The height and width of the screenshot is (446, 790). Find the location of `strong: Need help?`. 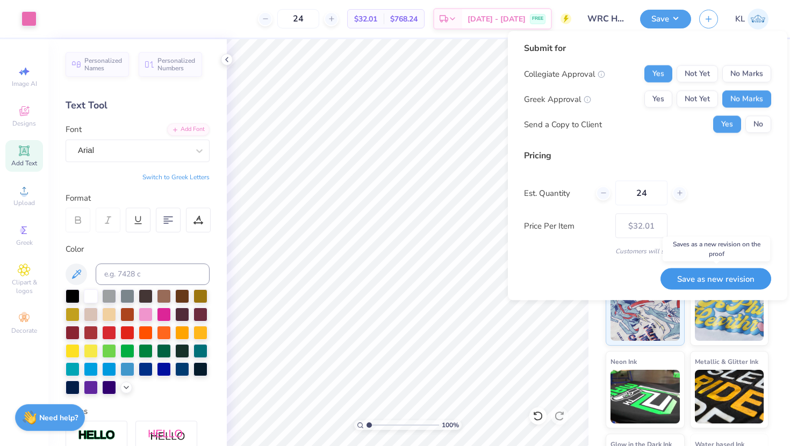

strong: Need help? is located at coordinates (59, 418).